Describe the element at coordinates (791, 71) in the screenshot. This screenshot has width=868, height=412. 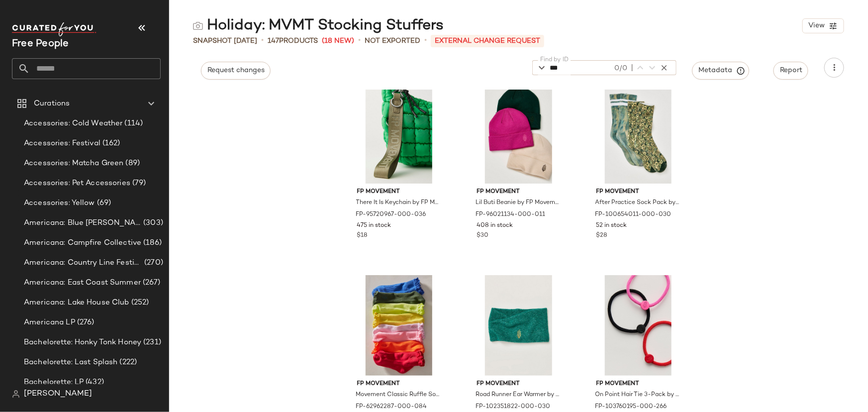
I see `span: Report` at that location.